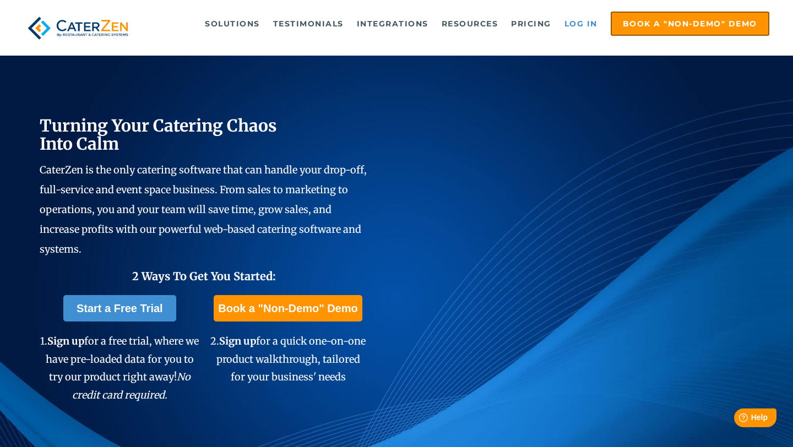 Image resolution: width=793 pixels, height=447 pixels. What do you see at coordinates (288, 359) in the screenshot?
I see `span: 2. for a quick one-on-one product walkthrough, tailored for your business' needs` at bounding box center [288, 359].